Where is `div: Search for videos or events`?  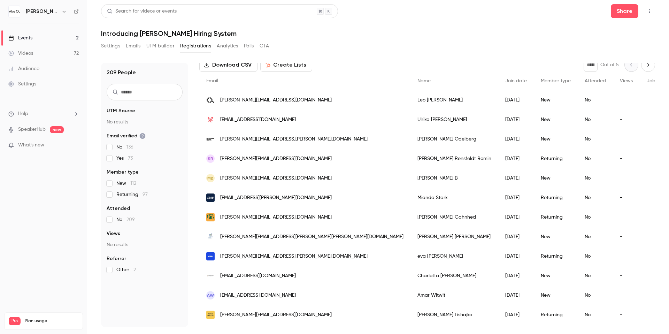 div: Search for videos or events is located at coordinates (142, 11).